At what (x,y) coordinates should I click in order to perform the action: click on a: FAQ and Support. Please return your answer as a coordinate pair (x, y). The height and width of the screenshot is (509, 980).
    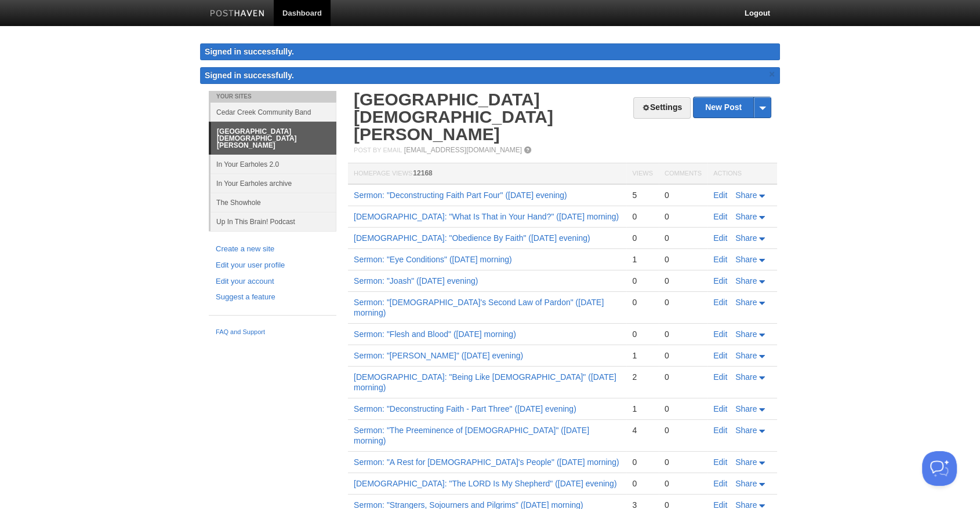
    Looking at the image, I should click on (273, 333).